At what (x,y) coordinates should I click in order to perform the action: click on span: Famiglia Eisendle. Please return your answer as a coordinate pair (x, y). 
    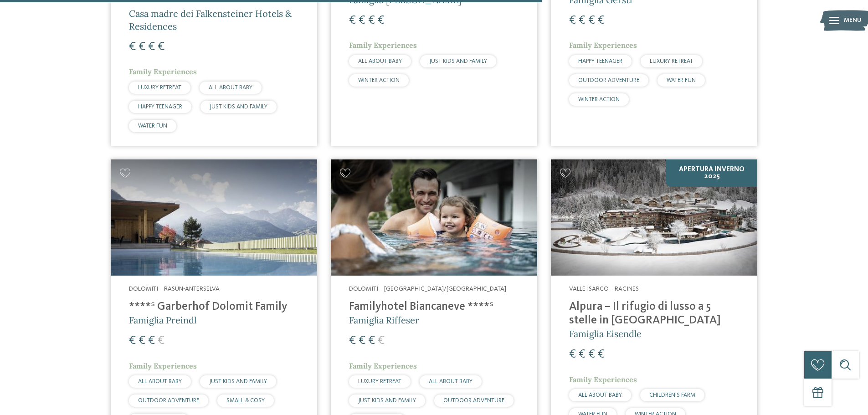
    Looking at the image, I should click on (605, 333).